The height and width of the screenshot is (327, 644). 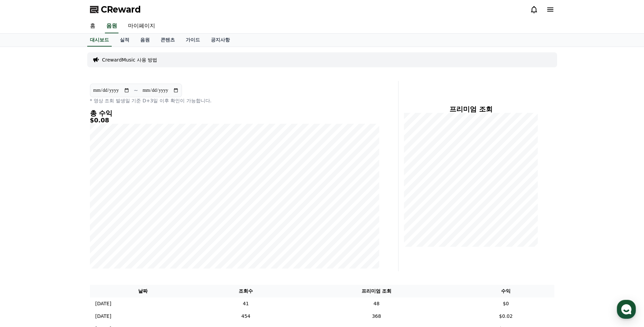 What do you see at coordinates (234, 101) in the screenshot?
I see `p: * 영상 조회 발생일 기준 D+3일 이후 확인이 가능합니다.` at bounding box center [234, 101].